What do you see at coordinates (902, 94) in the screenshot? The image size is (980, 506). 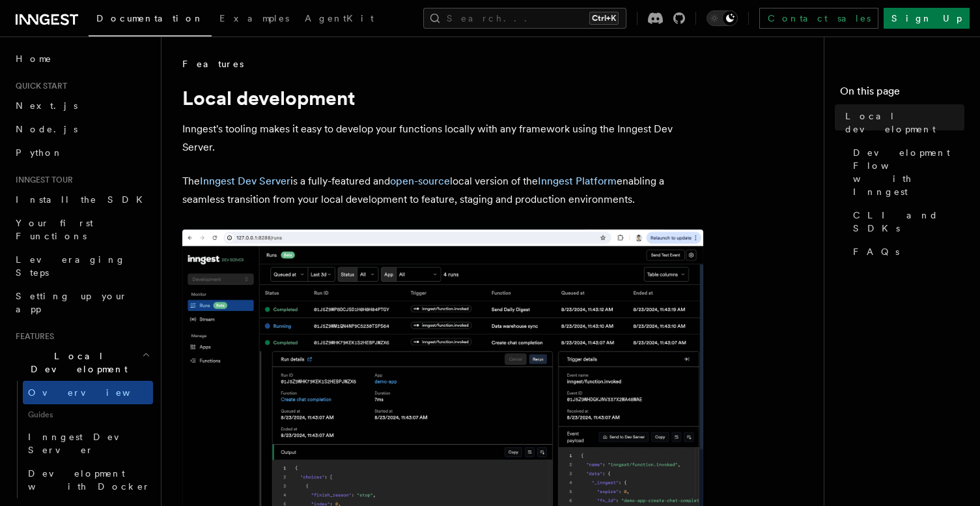 I see `h4: On this page` at bounding box center [902, 94].